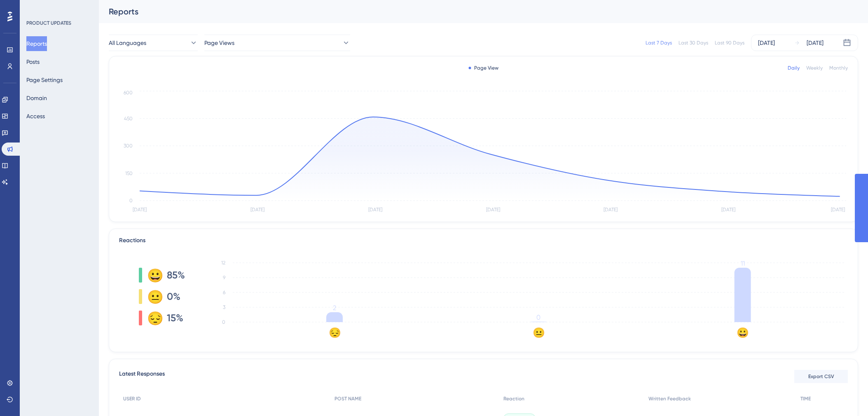 The height and width of the screenshot is (416, 868). I want to click on tspan: 12, so click(223, 263).